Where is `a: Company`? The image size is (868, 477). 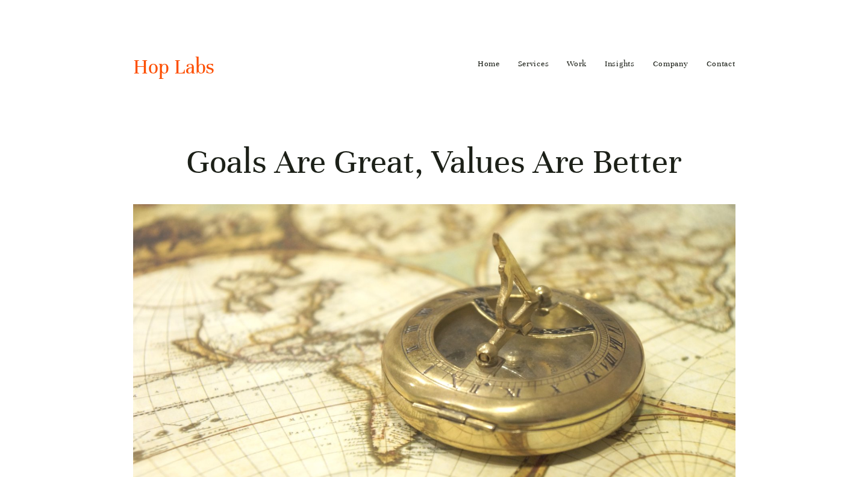
a: Company is located at coordinates (671, 64).